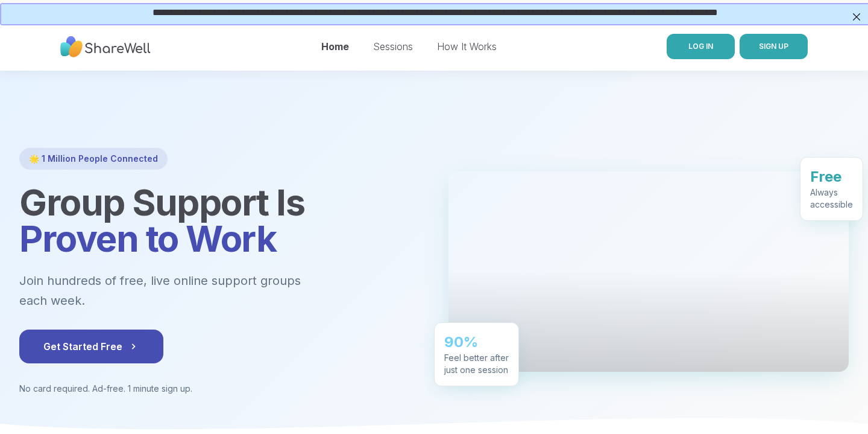  I want to click on button: Get Started Free, so click(91, 346).